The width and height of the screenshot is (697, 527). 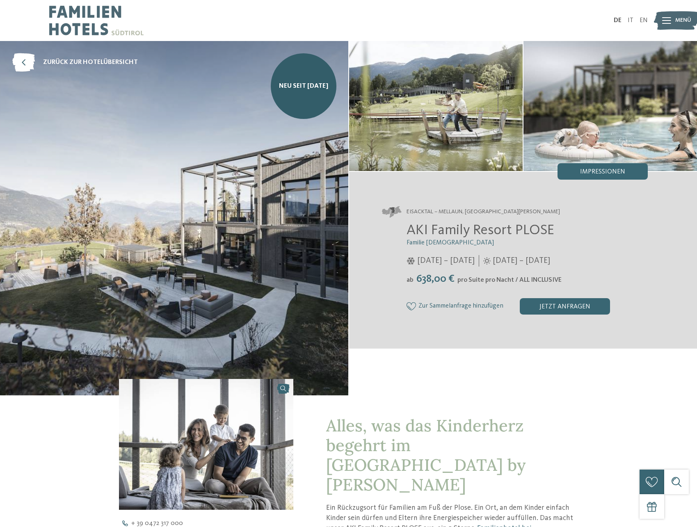 I want to click on span: Menü, so click(x=683, y=21).